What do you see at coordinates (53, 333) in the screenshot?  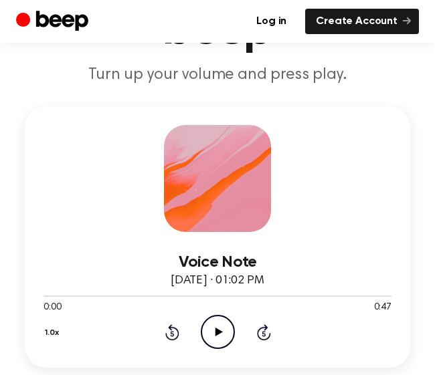 I see `button: 1.0x` at bounding box center [53, 333].